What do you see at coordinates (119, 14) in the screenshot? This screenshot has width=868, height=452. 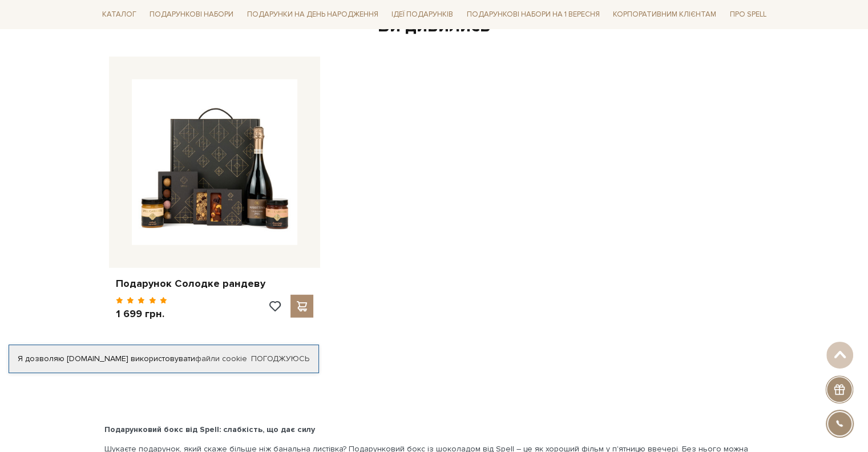 I see `a: Каталог` at bounding box center [119, 14].